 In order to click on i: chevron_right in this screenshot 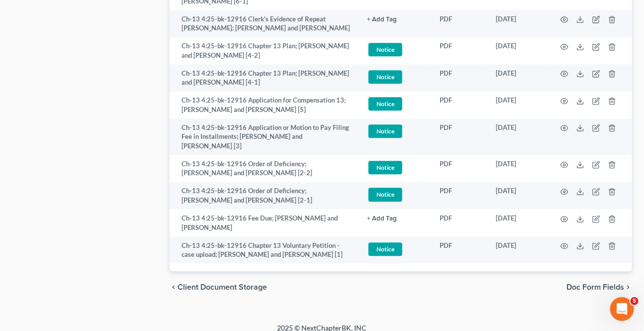, I will do `click(629, 287)`.